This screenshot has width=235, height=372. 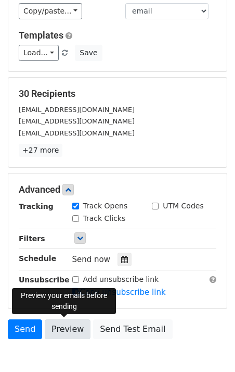 I want to click on button: Save, so click(x=88, y=53).